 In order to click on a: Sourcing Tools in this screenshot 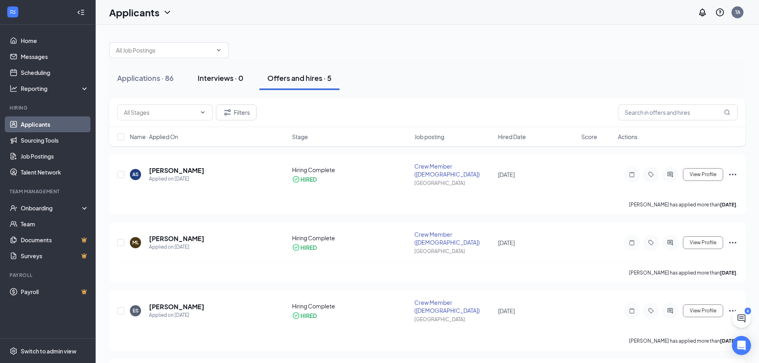, I will do `click(55, 140)`.